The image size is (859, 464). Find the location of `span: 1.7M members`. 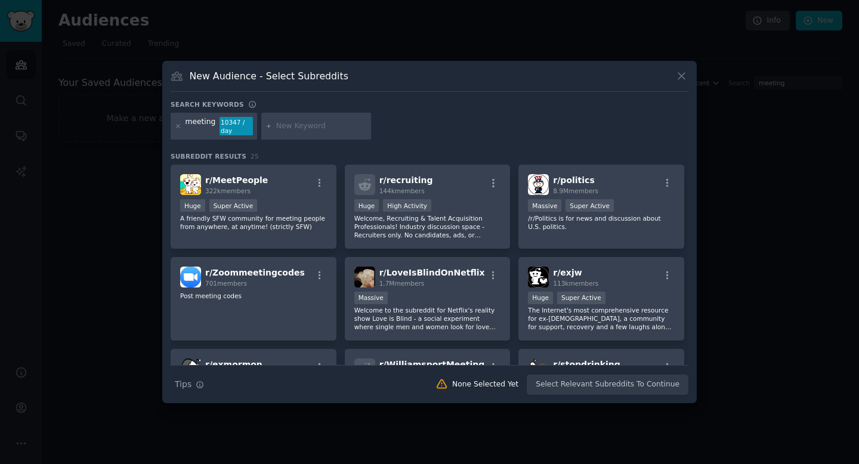

span: 1.7M members is located at coordinates (402, 283).